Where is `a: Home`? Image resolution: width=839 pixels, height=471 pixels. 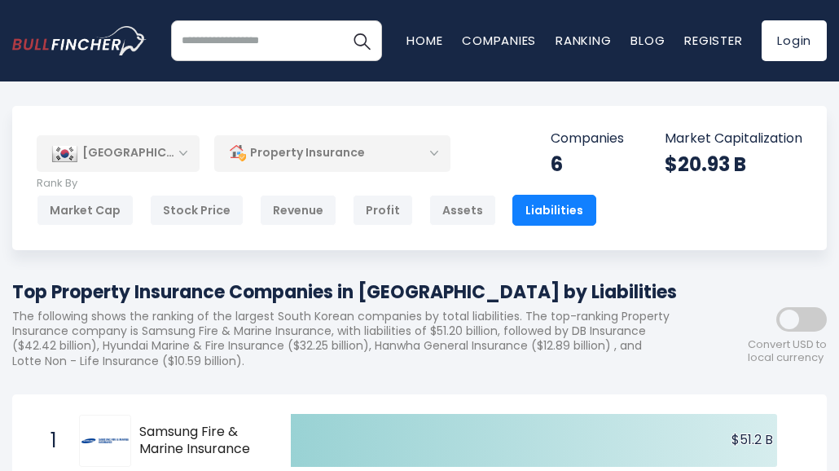 a: Home is located at coordinates (424, 40).